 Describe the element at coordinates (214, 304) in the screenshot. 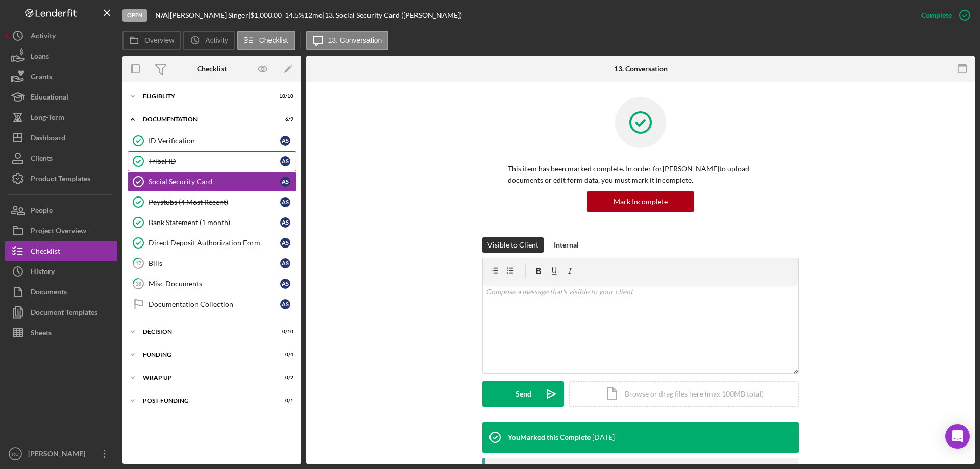

I see `div: Documentation Collection` at that location.